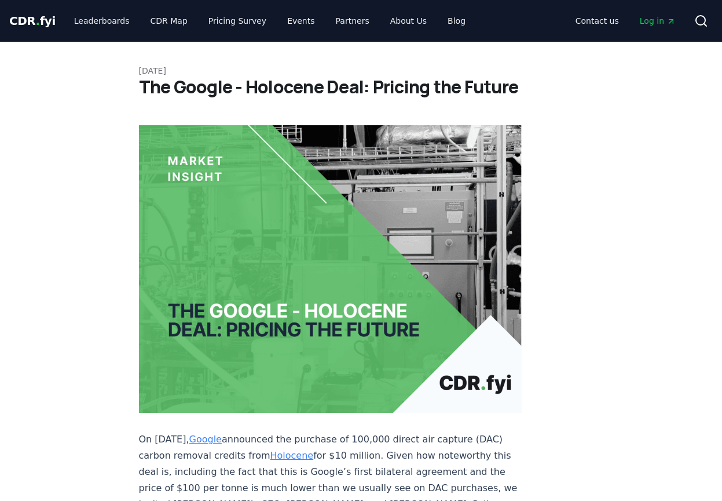  I want to click on img: blog post image, so click(331, 269).